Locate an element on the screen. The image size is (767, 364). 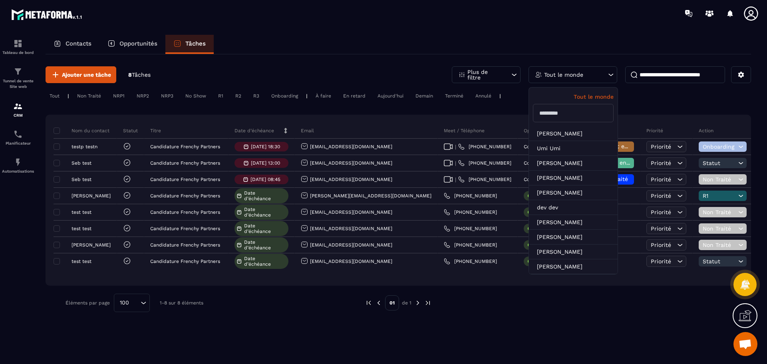
img: automations is located at coordinates (18, 162).